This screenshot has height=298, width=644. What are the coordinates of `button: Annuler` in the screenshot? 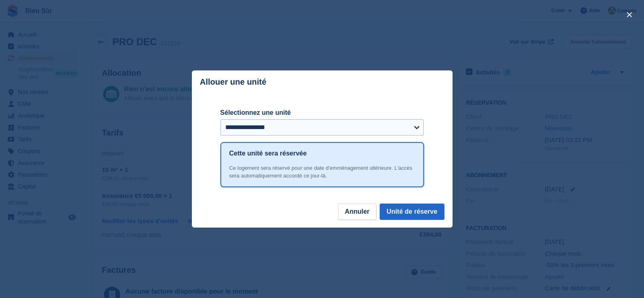 It's located at (358, 212).